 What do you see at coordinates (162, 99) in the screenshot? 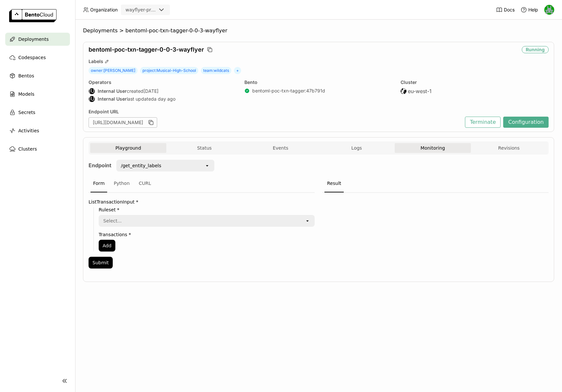
I see `div: last updated` at bounding box center [162, 99].